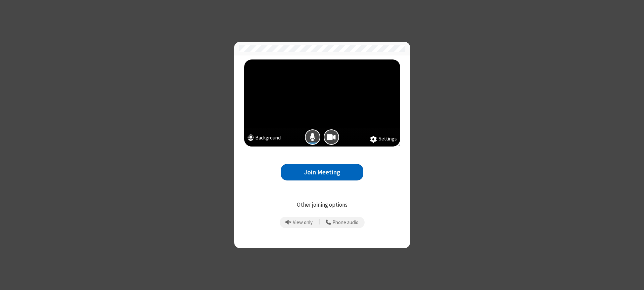 The width and height of the screenshot is (644, 290). Describe the element at coordinates (322, 204) in the screenshot. I see `p: Other joining options` at that location.